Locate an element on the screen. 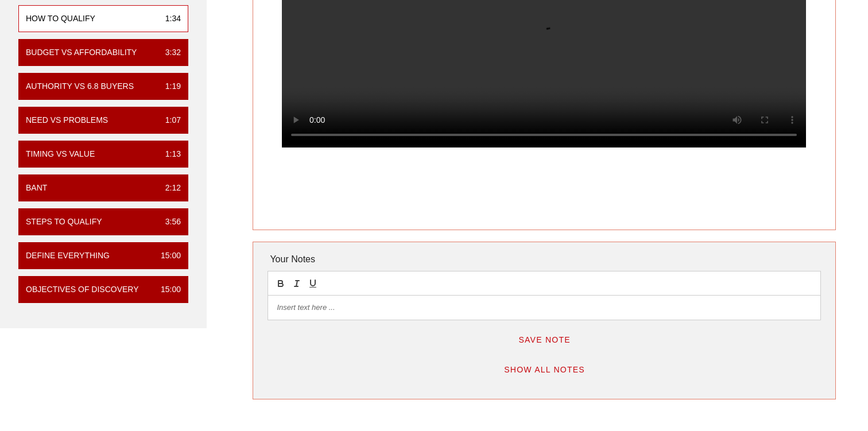  button: Save Note is located at coordinates (545, 340).